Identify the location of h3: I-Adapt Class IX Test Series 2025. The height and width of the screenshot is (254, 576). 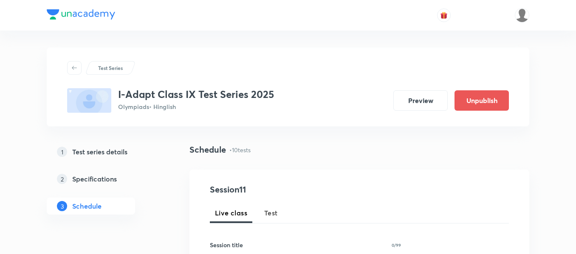
(196, 94).